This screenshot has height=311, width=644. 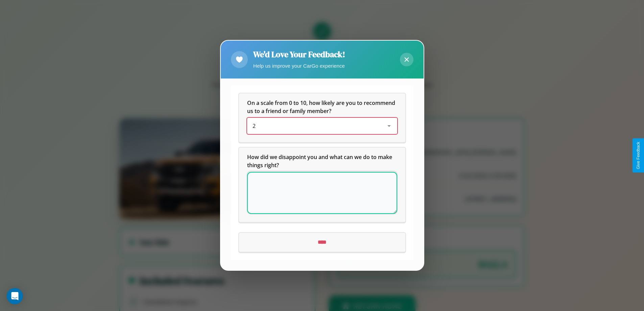 What do you see at coordinates (254, 126) in the screenshot?
I see `span: 2` at bounding box center [254, 126].